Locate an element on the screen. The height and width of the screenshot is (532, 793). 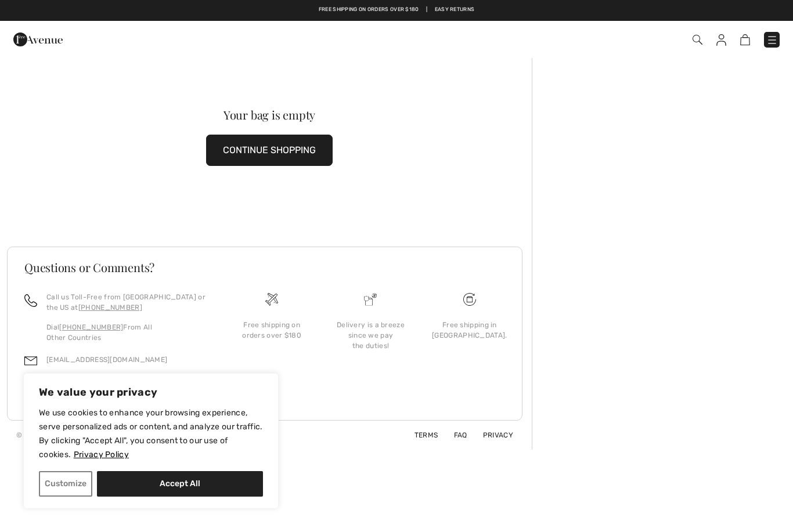
img: Delivery is a breeze since we pay the duties! is located at coordinates (370, 300).